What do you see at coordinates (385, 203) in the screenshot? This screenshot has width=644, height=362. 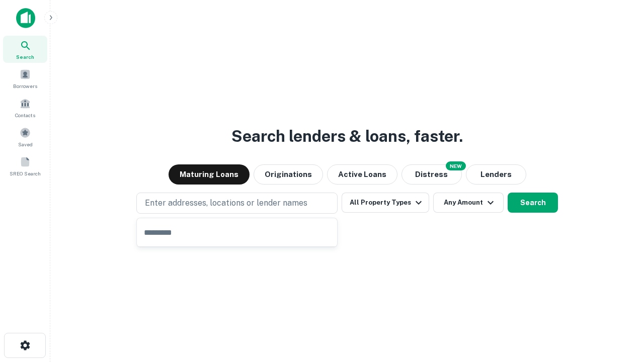 I see `button: All Property Types` at bounding box center [385, 203].